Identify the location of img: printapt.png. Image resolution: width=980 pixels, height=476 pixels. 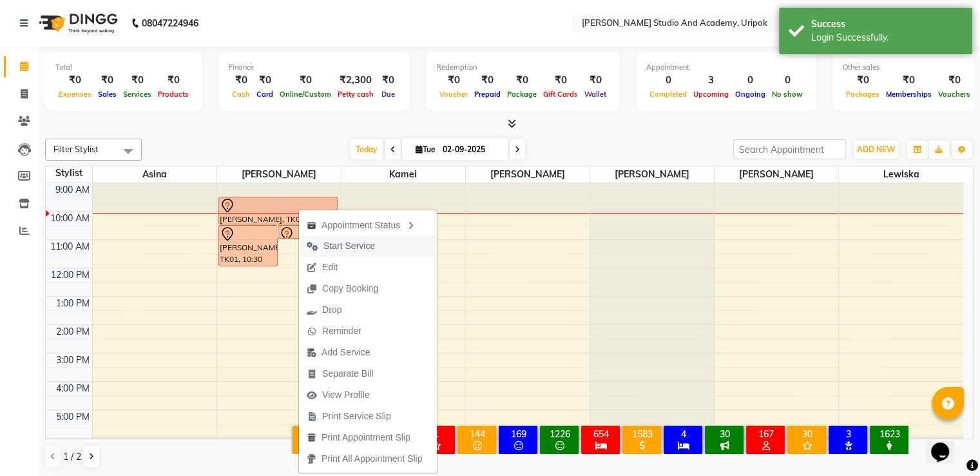
(311, 437).